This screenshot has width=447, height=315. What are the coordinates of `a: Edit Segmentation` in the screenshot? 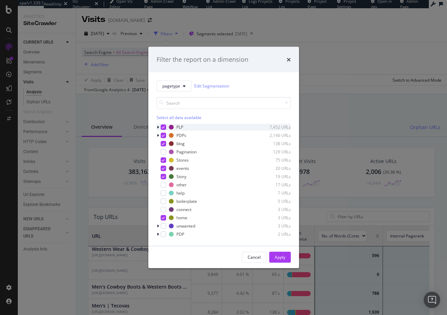 It's located at (212, 86).